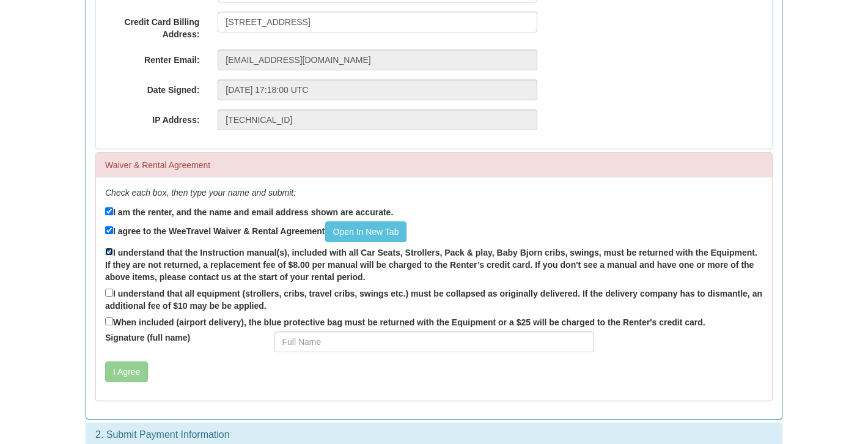  I want to click on em: Check each box, then type your name and submit:, so click(201, 192).